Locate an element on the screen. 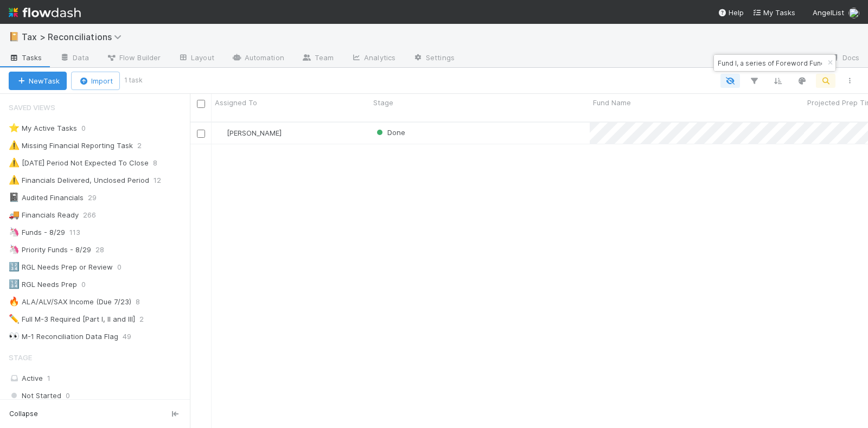 The height and width of the screenshot is (428, 868). img: logo-inverted-e16ddd16eac7371096b0.svg is located at coordinates (45, 13).